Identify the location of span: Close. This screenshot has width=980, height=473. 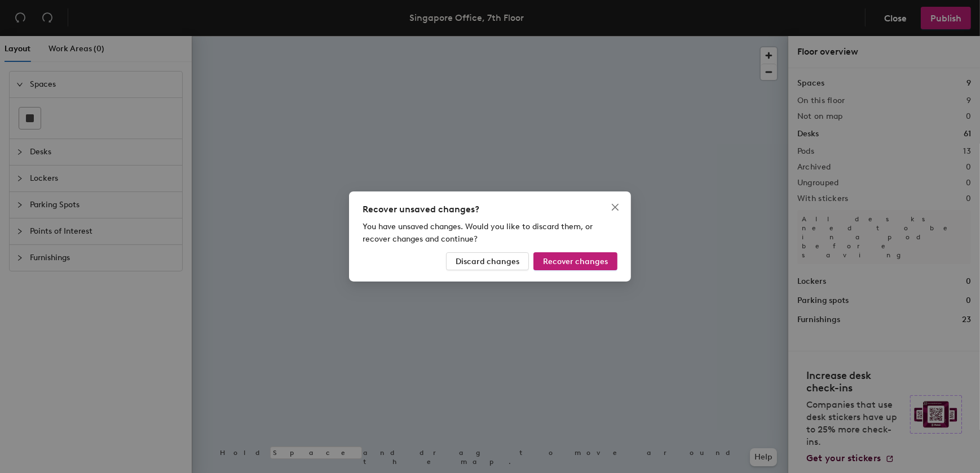
(615, 207).